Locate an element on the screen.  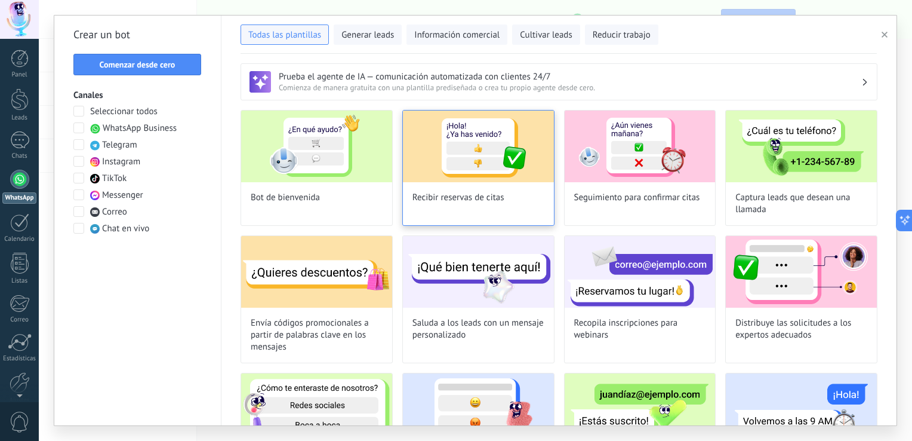
button: Comenzar desde cero is located at coordinates (137, 64).